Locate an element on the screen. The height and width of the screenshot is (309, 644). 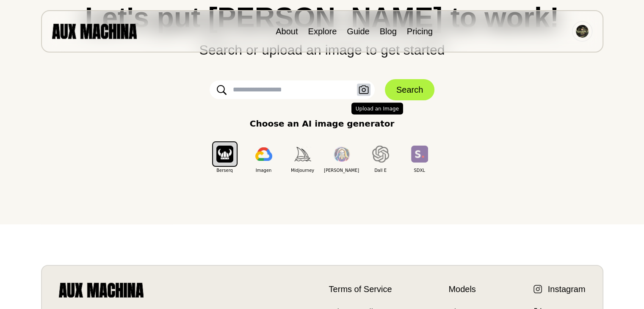
span: Berserq is located at coordinates (225, 170).